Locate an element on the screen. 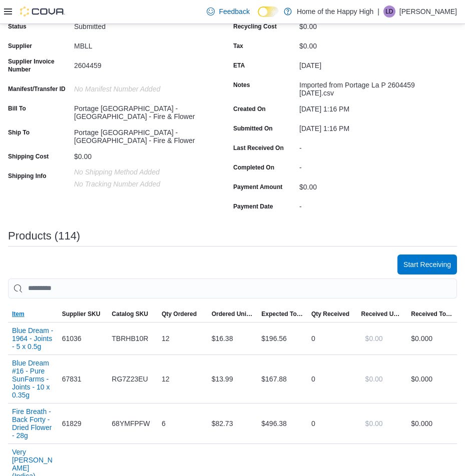  label: Supplier Invoice Number is located at coordinates (39, 66).